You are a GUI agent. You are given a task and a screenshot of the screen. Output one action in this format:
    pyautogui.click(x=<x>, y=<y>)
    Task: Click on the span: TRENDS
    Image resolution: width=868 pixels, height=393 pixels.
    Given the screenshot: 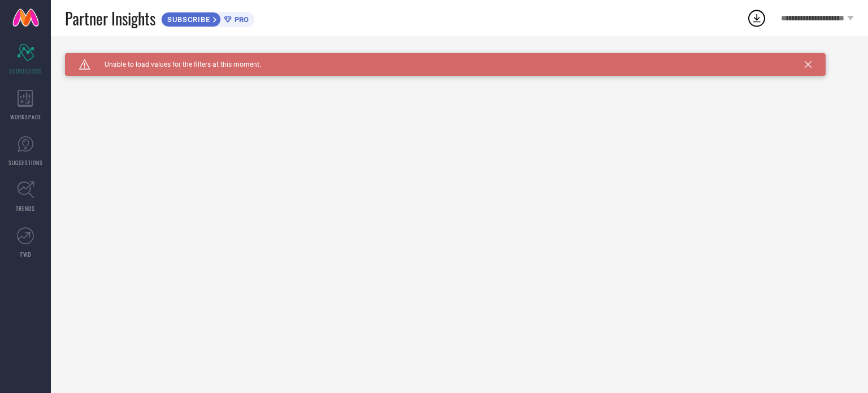 What is the action you would take?
    pyautogui.click(x=25, y=208)
    